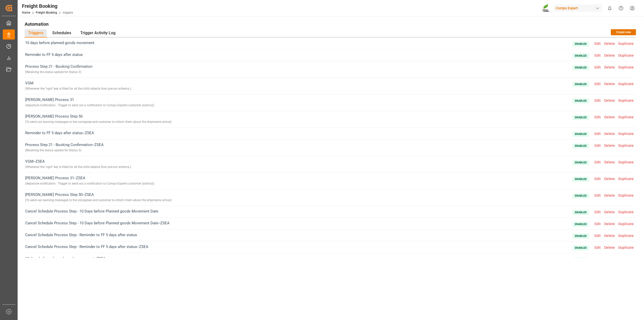  I want to click on span: Reminder to FF 5 days after status--ZSEA, so click(60, 133).